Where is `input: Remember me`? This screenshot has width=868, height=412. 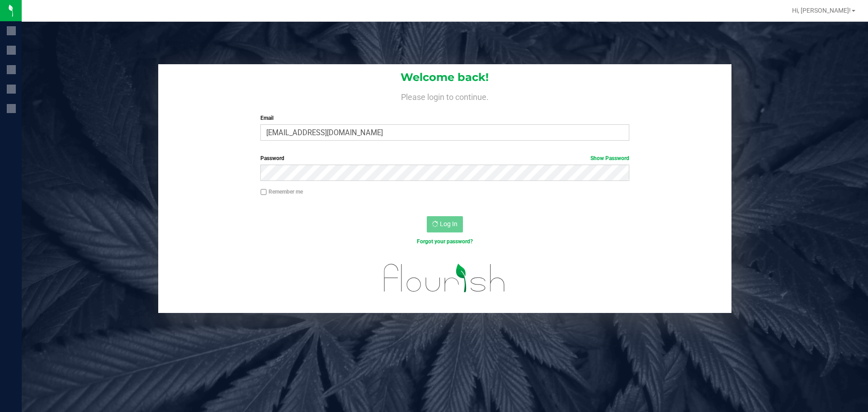
input: Remember me is located at coordinates (264, 192).